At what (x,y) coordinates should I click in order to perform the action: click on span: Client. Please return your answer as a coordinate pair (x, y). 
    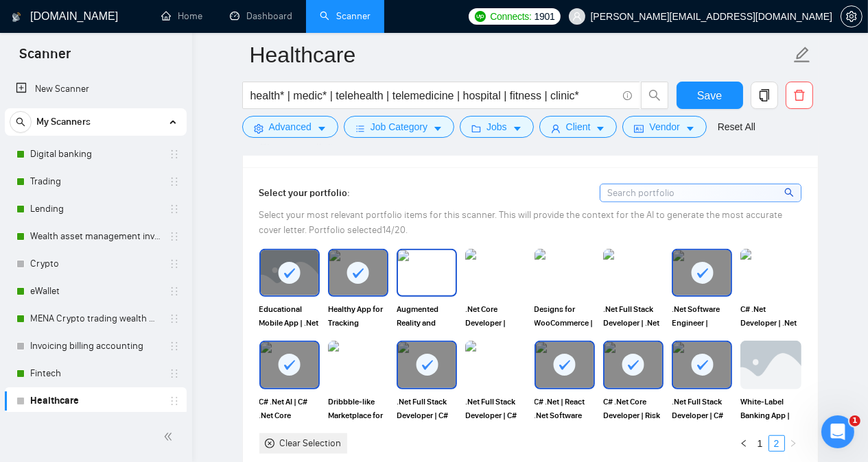
    Looking at the image, I should click on (578, 127).